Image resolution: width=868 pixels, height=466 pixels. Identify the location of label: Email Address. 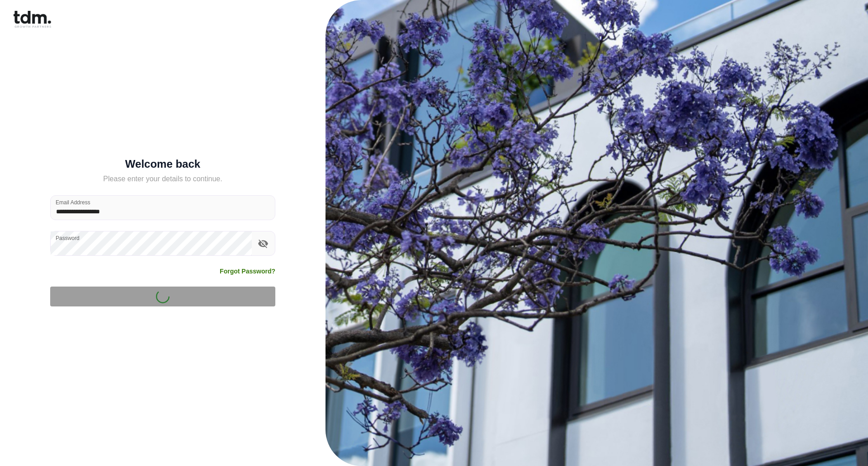
(73, 202).